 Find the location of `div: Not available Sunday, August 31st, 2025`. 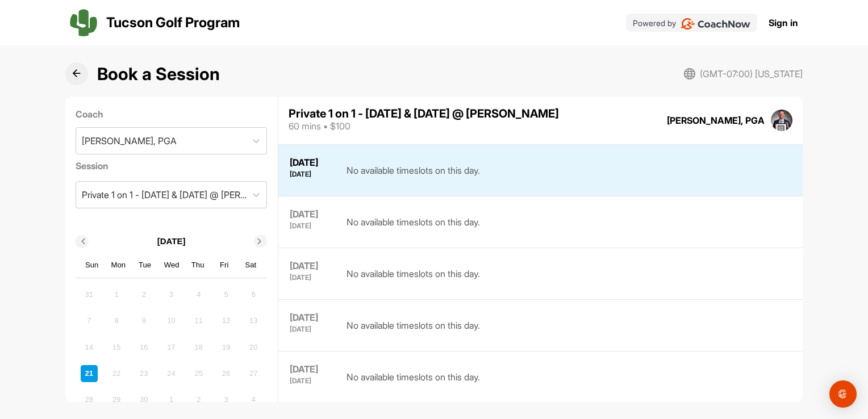

div: Not available Sunday, August 31st, 2025 is located at coordinates (89, 295).